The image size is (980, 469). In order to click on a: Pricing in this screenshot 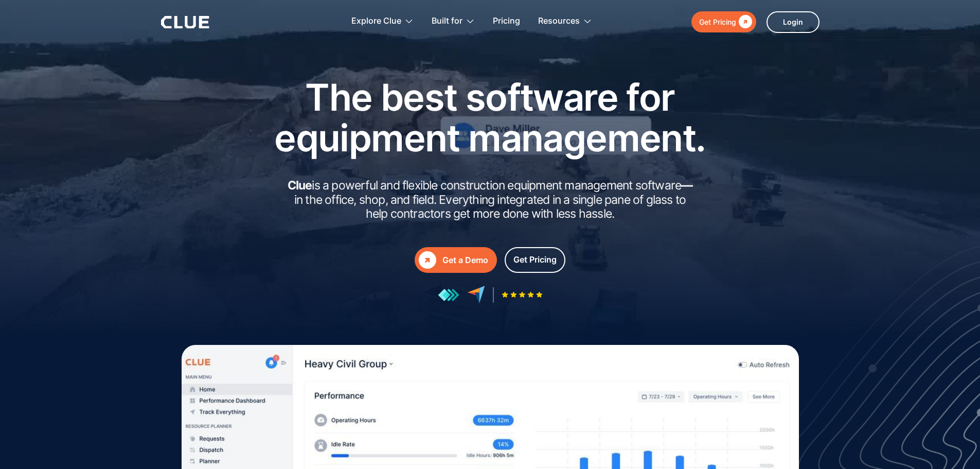, I will do `click(507, 21)`.